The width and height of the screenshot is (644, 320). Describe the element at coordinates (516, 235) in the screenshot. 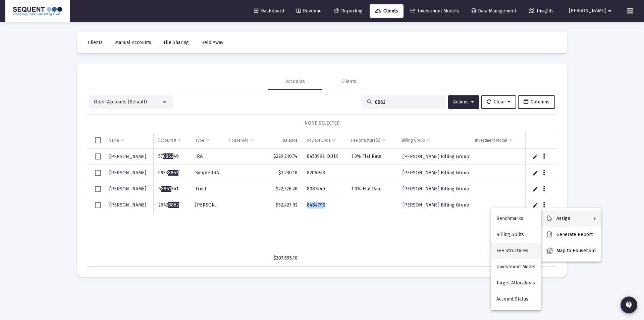

I see `button: Billing Splits` at that location.